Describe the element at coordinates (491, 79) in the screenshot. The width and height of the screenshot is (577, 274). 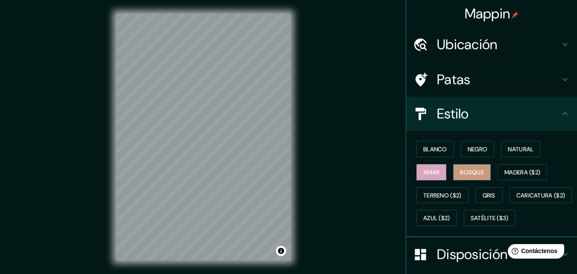
I see `div: Patas` at that location.